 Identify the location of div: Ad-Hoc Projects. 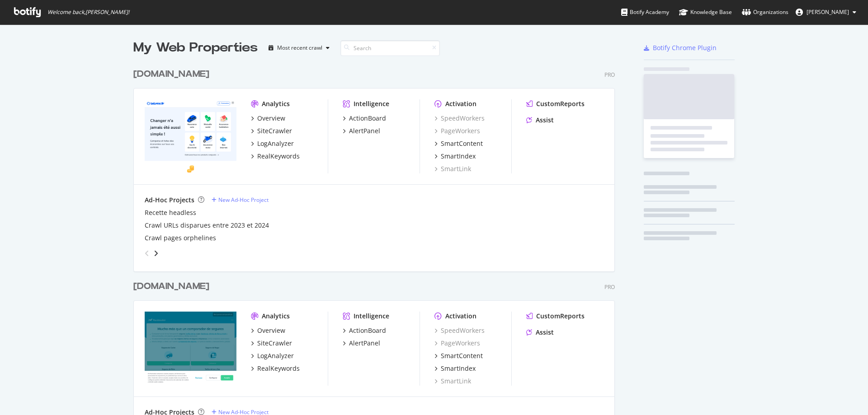
(170, 200).